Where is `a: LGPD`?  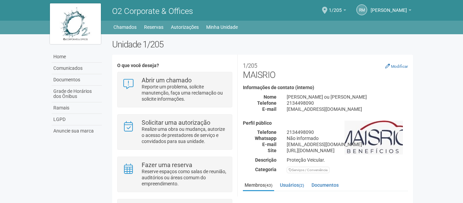
a: LGPD is located at coordinates (77, 120).